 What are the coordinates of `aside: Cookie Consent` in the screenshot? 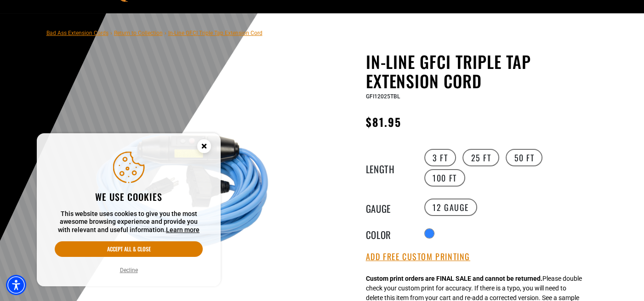 It's located at (129, 210).